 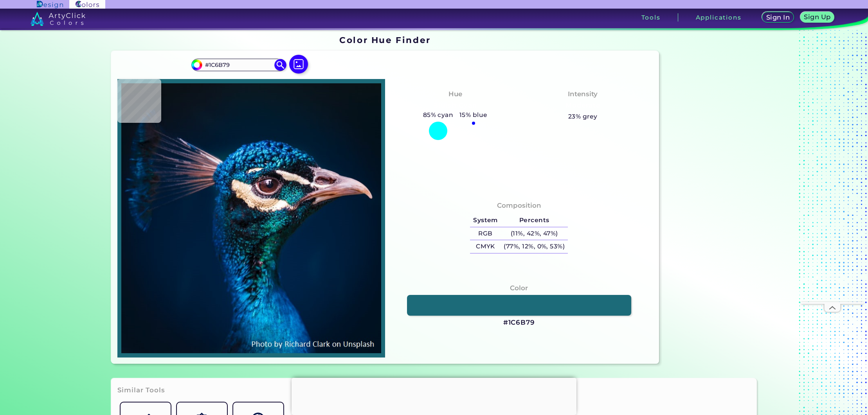 What do you see at coordinates (583, 105) in the screenshot?
I see `h3: Moderate` at bounding box center [583, 105].